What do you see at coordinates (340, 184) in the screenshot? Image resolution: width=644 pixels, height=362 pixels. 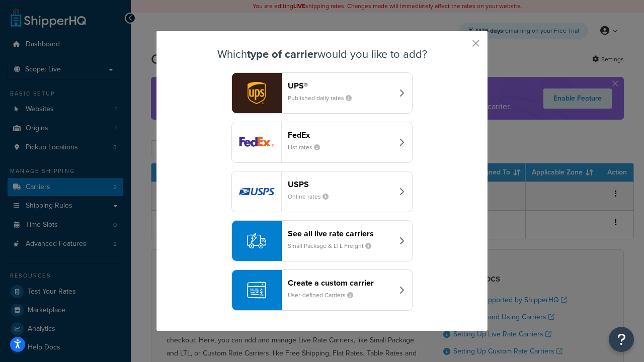 I see `header: USPS` at bounding box center [340, 184].